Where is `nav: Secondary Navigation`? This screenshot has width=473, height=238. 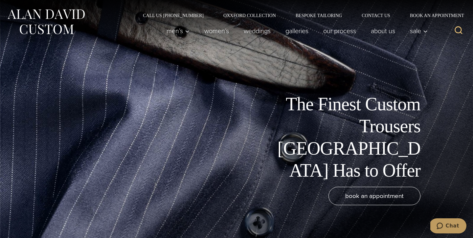
nav: Secondary Navigation is located at coordinates (300, 15).